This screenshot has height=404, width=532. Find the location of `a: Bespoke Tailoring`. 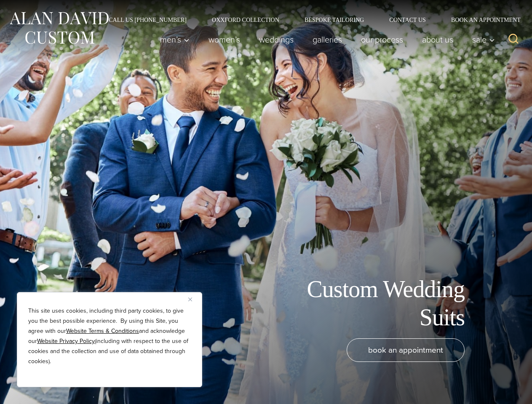

a: Bespoke Tailoring is located at coordinates (334, 20).